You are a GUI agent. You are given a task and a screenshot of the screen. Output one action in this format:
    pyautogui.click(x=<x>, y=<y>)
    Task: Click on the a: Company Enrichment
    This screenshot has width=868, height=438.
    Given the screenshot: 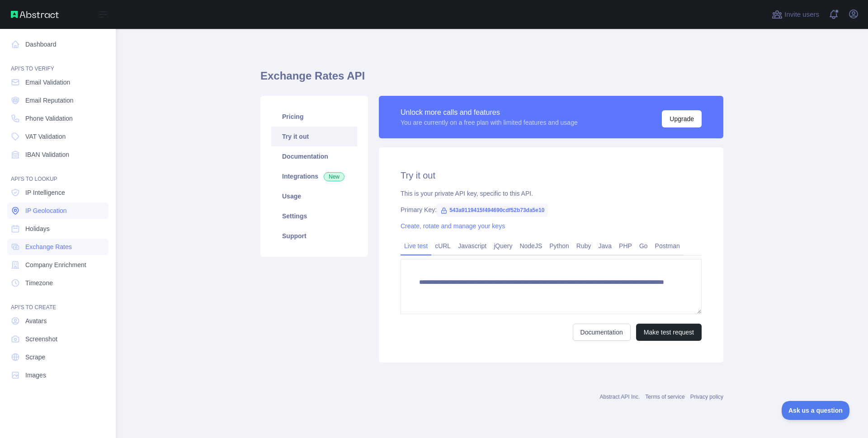 What is the action you would take?
    pyautogui.click(x=58, y=265)
    